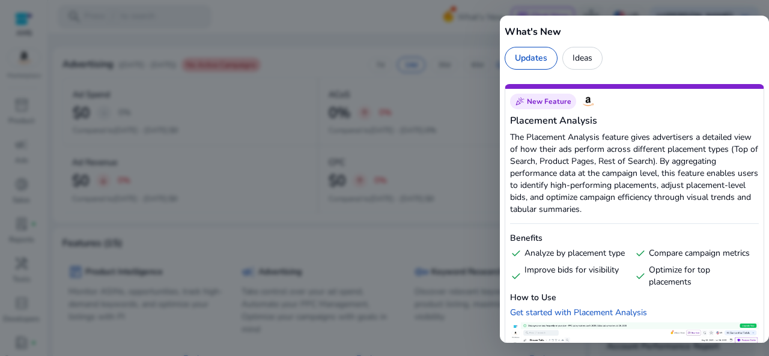 The width and height of the screenshot is (769, 356). Describe the element at coordinates (579, 313) in the screenshot. I see `a: Get started with Placement Analysis` at that location.